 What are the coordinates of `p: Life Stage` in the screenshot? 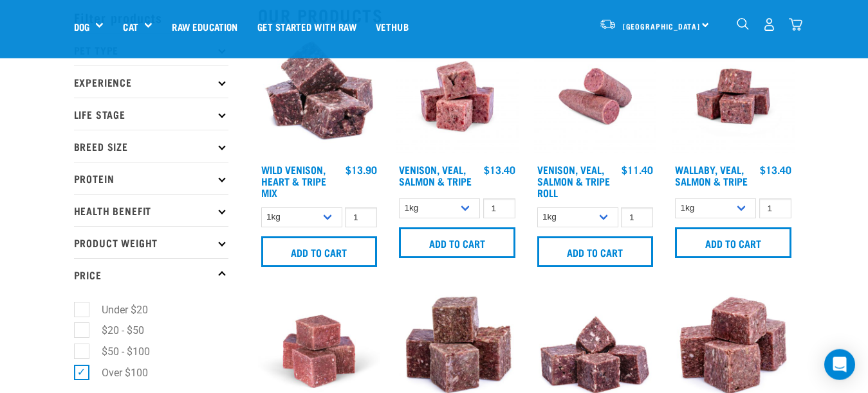 It's located at (151, 114).